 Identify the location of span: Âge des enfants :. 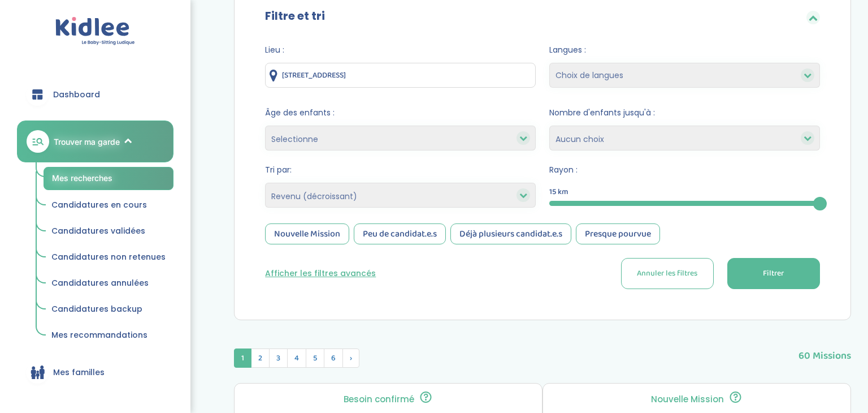
(400, 113).